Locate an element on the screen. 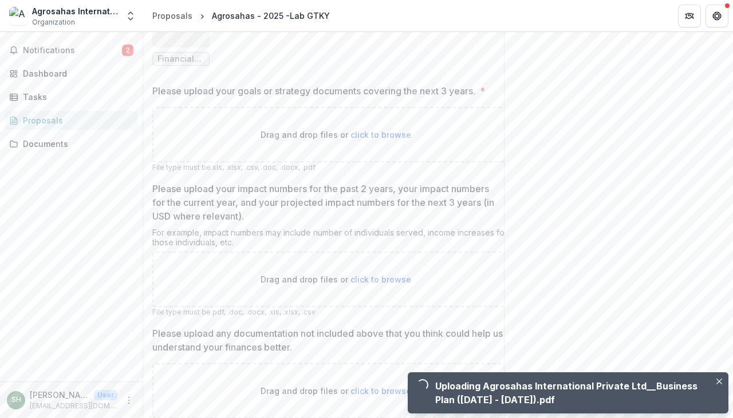  div: Dashboard is located at coordinates (76, 73).